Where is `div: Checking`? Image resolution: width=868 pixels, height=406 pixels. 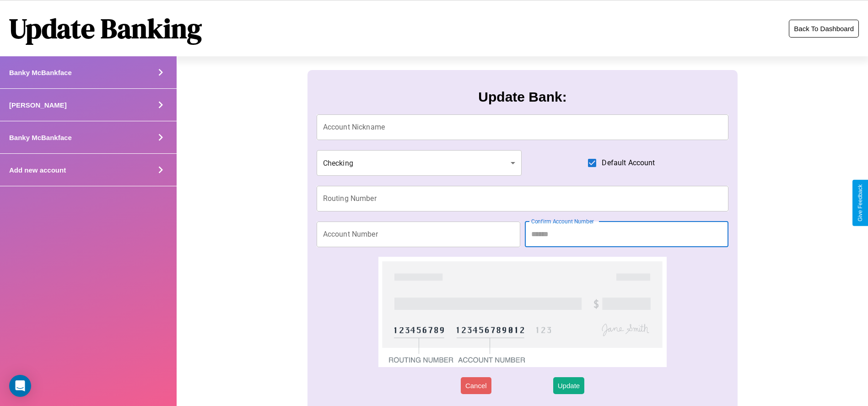
div: Checking is located at coordinates (419, 163).